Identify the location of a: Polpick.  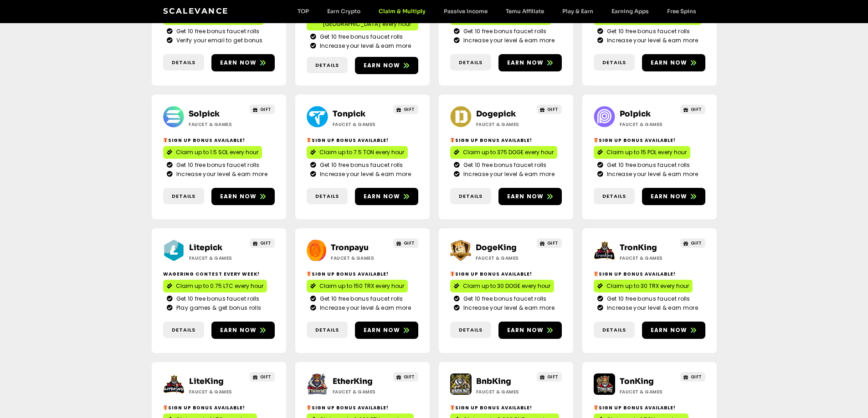
(635, 114).